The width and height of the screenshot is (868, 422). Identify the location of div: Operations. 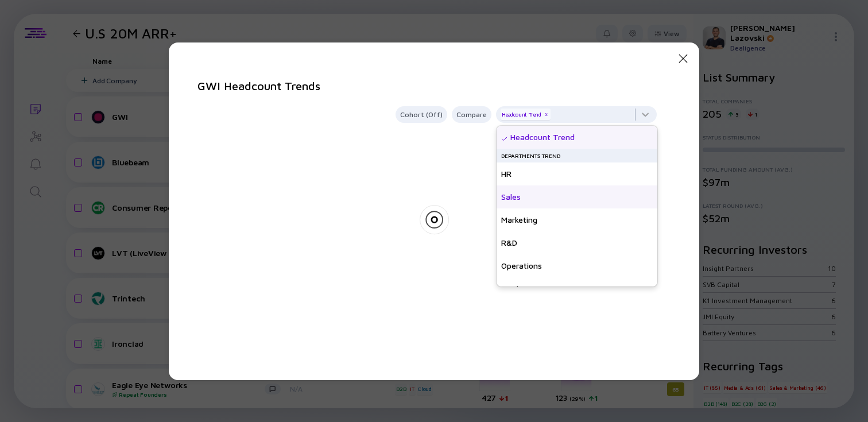
(577, 266).